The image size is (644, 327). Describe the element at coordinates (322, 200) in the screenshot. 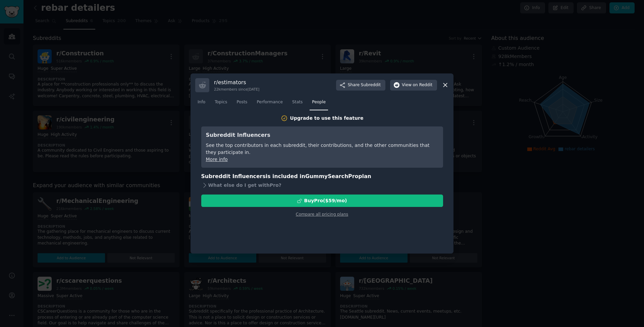

I see `button: BuyPro($59/mo)` at that location.